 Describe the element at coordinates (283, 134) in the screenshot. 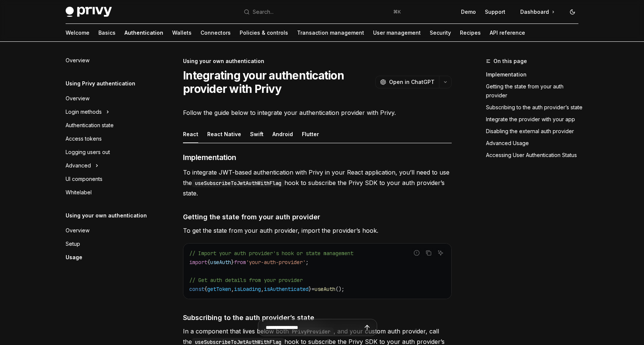

I see `div: Android` at that location.